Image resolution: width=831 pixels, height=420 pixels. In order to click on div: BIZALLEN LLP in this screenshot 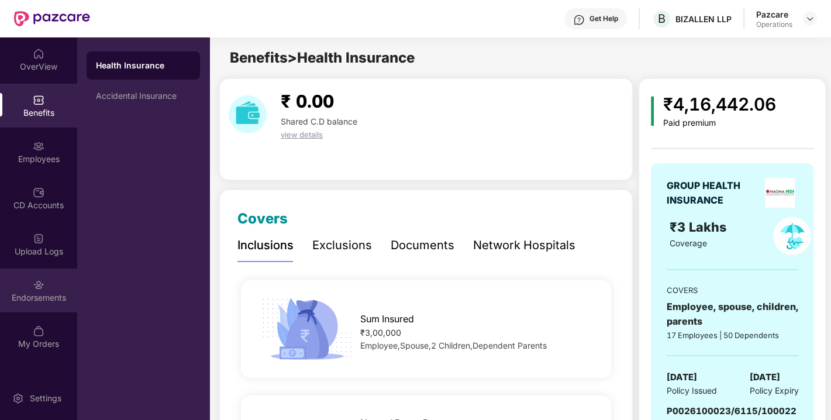, I will do `click(703, 19)`.